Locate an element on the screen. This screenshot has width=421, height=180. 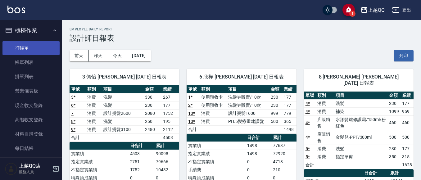
td: 2480 is located at coordinates (152, 129).